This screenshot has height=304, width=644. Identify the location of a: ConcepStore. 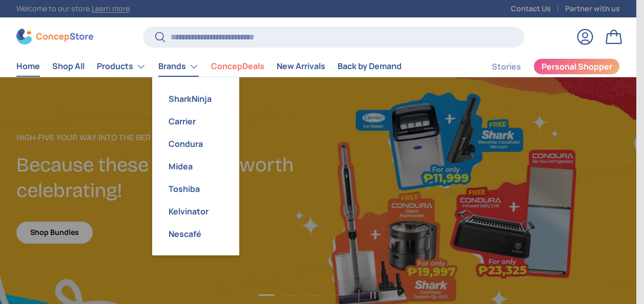
(55, 37).